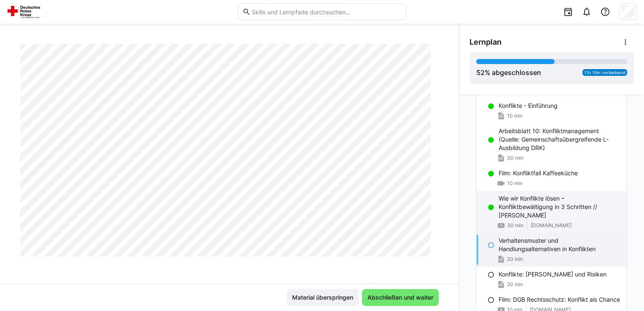 Image resolution: width=644 pixels, height=311 pixels. What do you see at coordinates (322, 298) in the screenshot?
I see `span: Material überspringen` at bounding box center [322, 298].